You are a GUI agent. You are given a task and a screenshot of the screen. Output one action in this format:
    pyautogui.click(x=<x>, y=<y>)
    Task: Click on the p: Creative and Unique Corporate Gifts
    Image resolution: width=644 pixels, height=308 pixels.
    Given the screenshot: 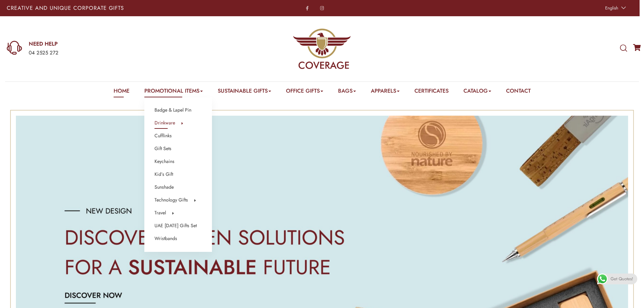 What is the action you would take?
    pyautogui.click(x=131, y=8)
    